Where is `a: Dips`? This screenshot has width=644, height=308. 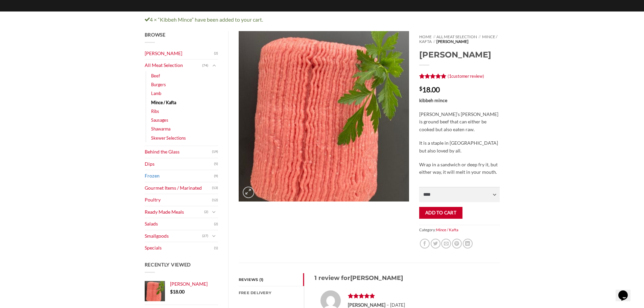
a: Dips is located at coordinates (180, 164).